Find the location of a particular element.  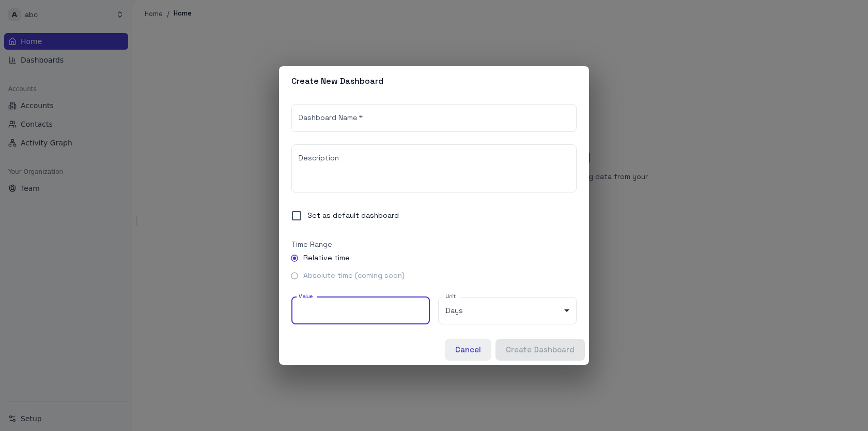

label: Value is located at coordinates (305, 296).